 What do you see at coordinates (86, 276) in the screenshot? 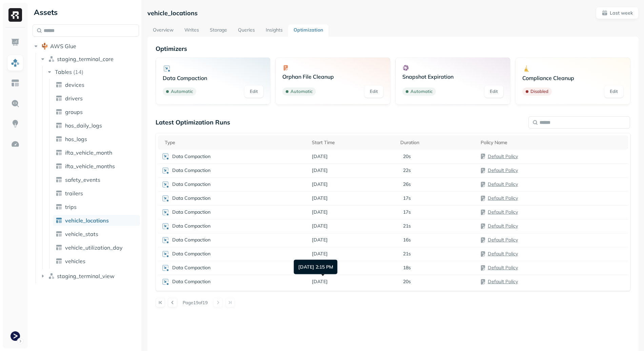
I see `span: staging_terminal_view` at bounding box center [86, 276].